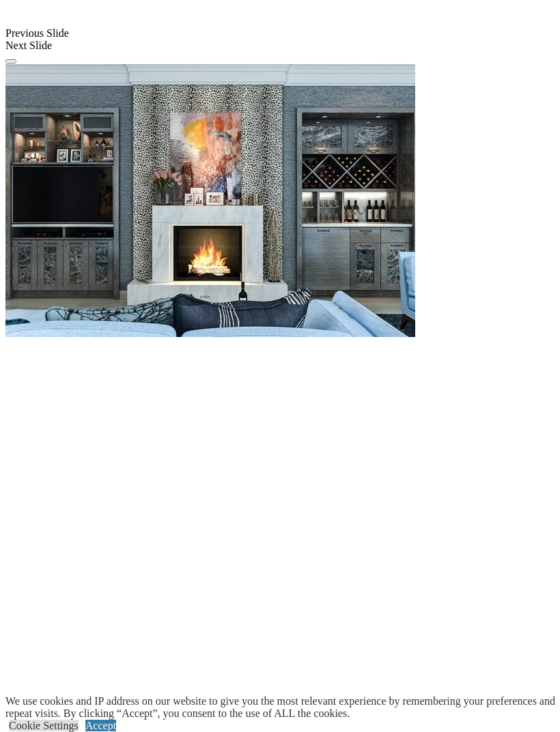 This screenshot has height=732, width=560. Describe the element at coordinates (210, 200) in the screenshot. I see `img: Banner for mobile view` at that location.